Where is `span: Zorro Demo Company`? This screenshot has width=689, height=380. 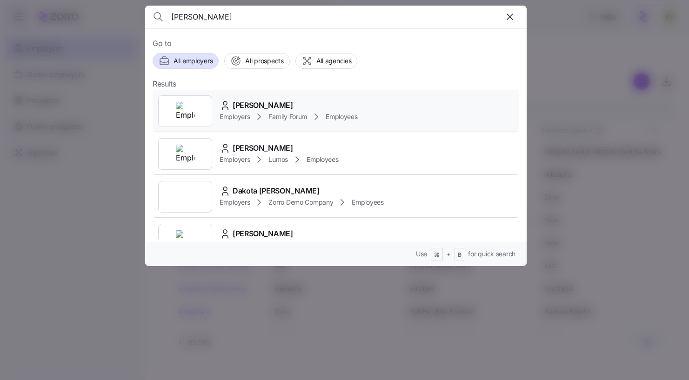 span: Zorro Demo Company is located at coordinates (301, 202).